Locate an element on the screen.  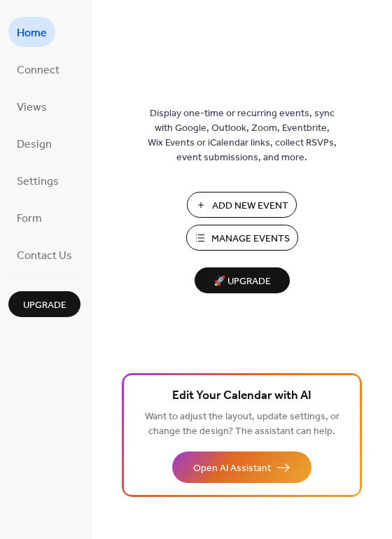
span: Home is located at coordinates (32, 33).